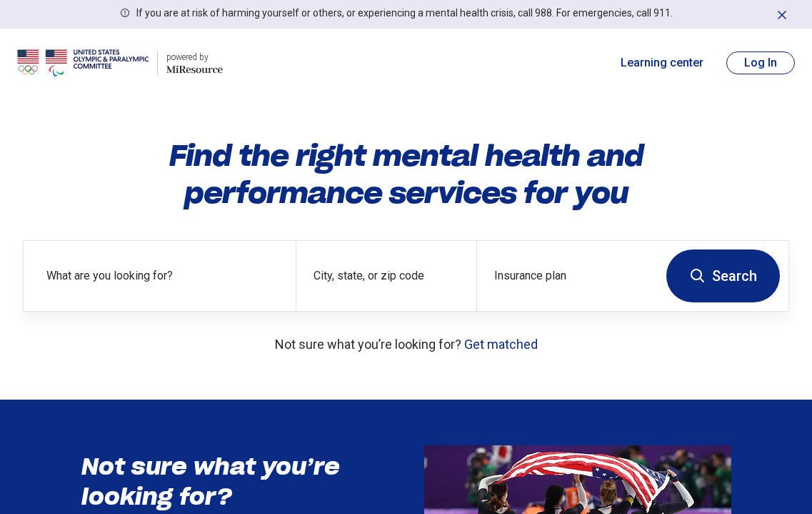 This screenshot has height=514, width=812. Describe the element at coordinates (120, 63) in the screenshot. I see `a: USOPCpowered by` at that location.